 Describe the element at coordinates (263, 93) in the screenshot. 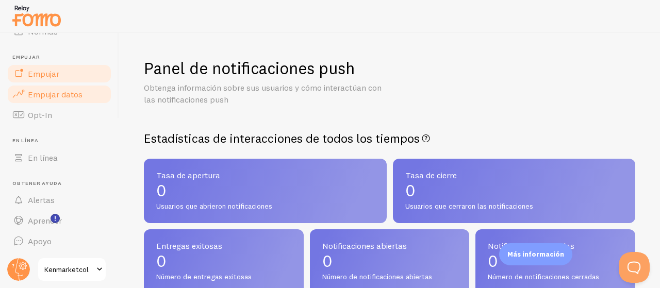

I see `font: Obtenga información sobre sus usuarios y cómo interactúan con las notificaciones push` at that location.